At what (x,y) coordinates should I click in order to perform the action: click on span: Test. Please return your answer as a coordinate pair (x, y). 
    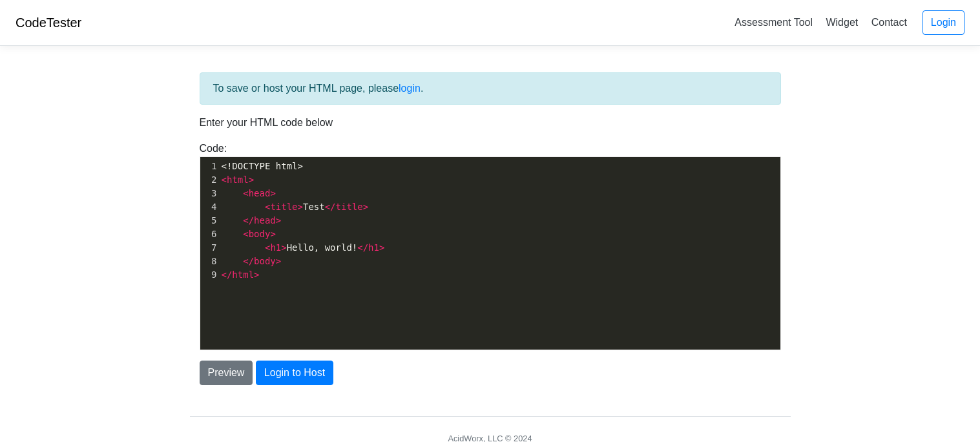
    Looking at the image, I should click on (295, 207).